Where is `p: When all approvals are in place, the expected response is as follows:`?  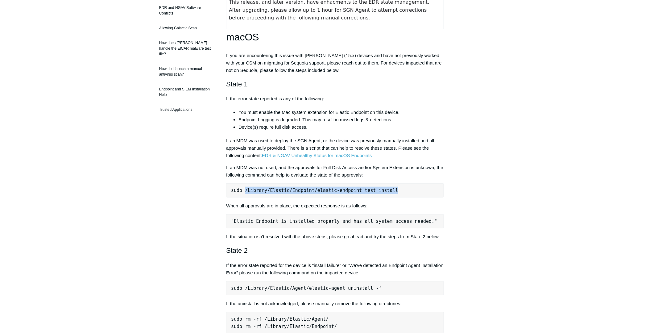 p: When all approvals are in place, the expected response is as follows: is located at coordinates (335, 206).